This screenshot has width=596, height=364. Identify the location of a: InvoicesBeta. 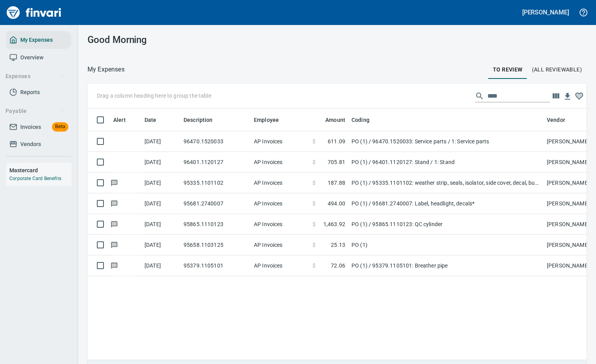
(39, 127).